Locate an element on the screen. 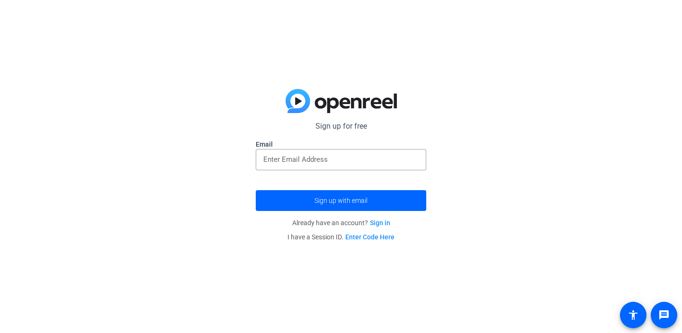 Image resolution: width=682 pixels, height=333 pixels. p: Sign up for free is located at coordinates (341, 126).